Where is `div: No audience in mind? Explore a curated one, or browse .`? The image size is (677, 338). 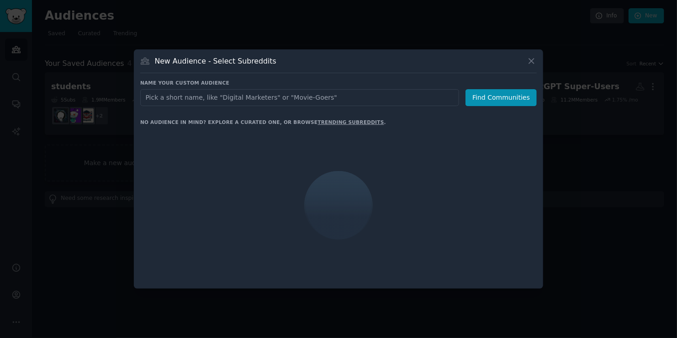 div: No audience in mind? Explore a curated one, or browse . is located at coordinates (263, 122).